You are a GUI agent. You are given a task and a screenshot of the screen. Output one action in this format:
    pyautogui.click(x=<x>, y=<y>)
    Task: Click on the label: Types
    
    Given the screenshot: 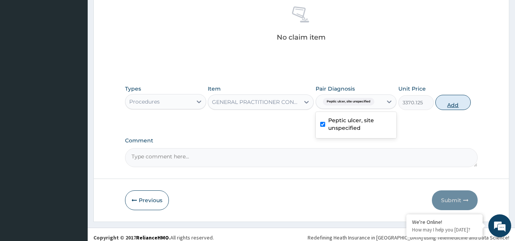 What is the action you would take?
    pyautogui.click(x=133, y=89)
    